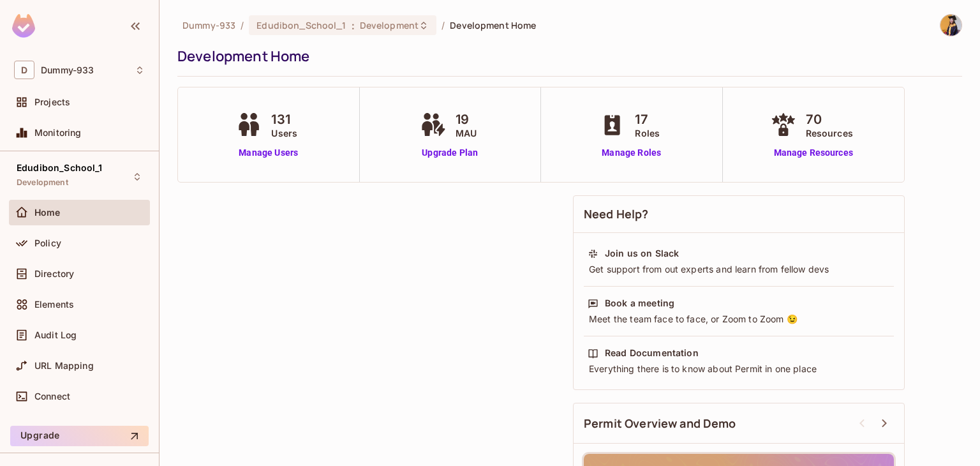  What do you see at coordinates (951, 25) in the screenshot?
I see `img: Kajal Verma` at bounding box center [951, 25].